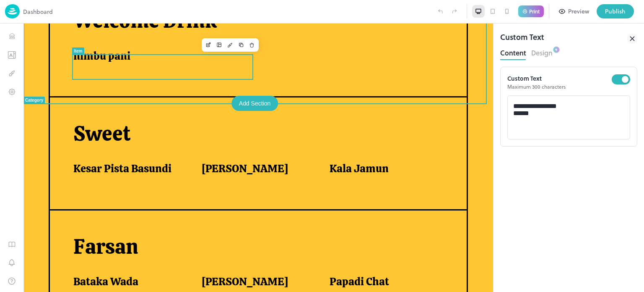  Describe the element at coordinates (82, 258) in the screenshot. I see `span: Bataka Wada` at that location.